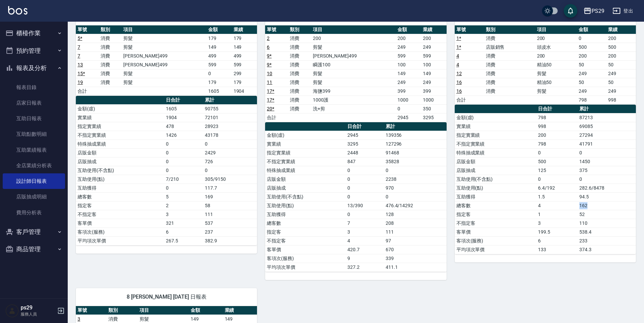 Image resolution: width=644 pixels, height=323 pixels. I want to click on button: 預約管理, so click(34, 51).